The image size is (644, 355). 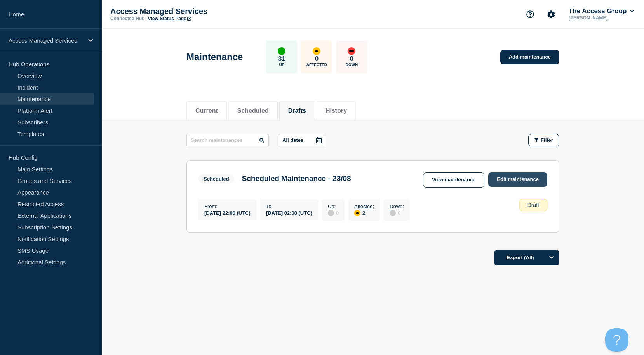 What do you see at coordinates (364, 207) in the screenshot?
I see `p: Affected :` at bounding box center [364, 207].